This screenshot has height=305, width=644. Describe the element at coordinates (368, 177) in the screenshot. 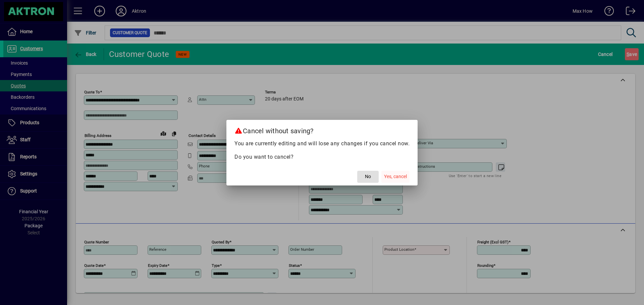

I see `button: No` at that location.